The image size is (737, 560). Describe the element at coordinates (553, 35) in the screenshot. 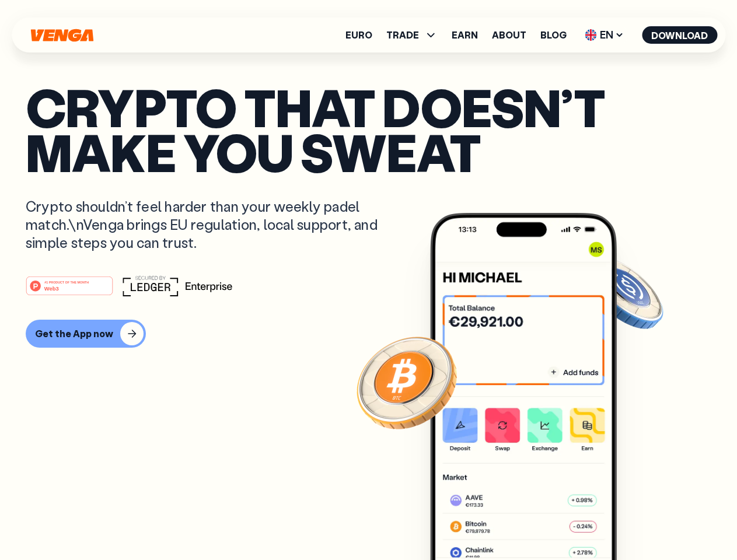

I see `a: Blog` at that location.